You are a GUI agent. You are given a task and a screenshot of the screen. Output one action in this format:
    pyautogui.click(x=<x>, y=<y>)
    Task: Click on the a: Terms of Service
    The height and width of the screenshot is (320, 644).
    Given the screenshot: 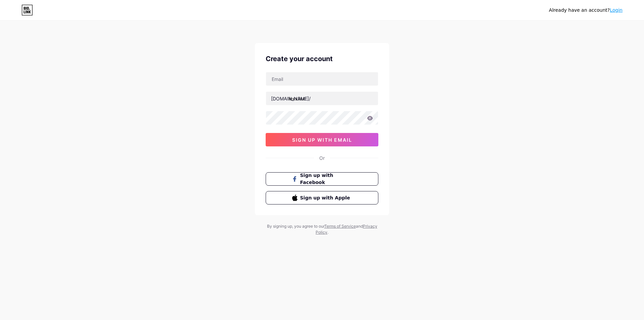 What is the action you would take?
    pyautogui.click(x=340, y=226)
    